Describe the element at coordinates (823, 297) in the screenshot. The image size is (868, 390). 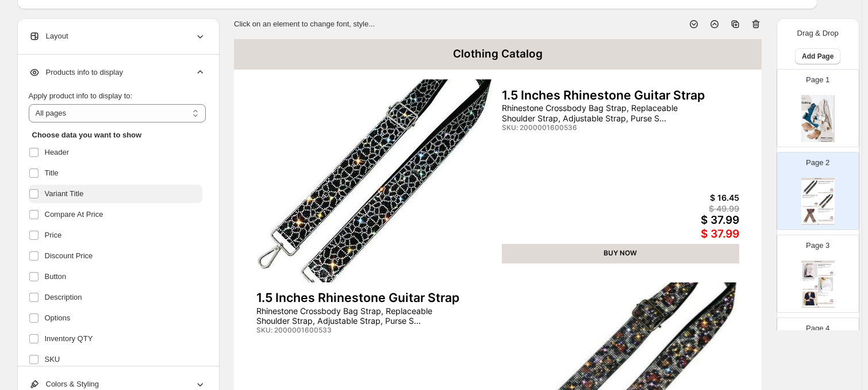
I see `div: SKU: 2000000442676` at that location.